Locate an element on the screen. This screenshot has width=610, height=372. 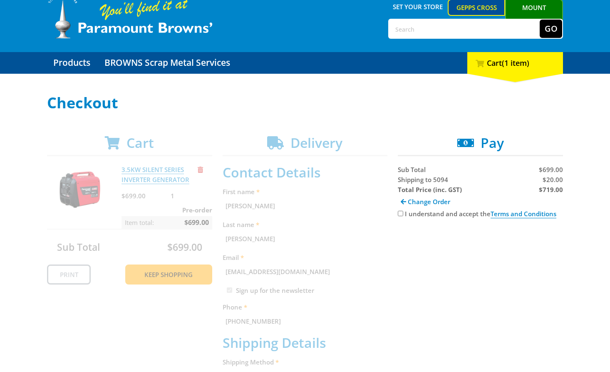
input: Please accept the terms and conditions. is located at coordinates (400, 213).